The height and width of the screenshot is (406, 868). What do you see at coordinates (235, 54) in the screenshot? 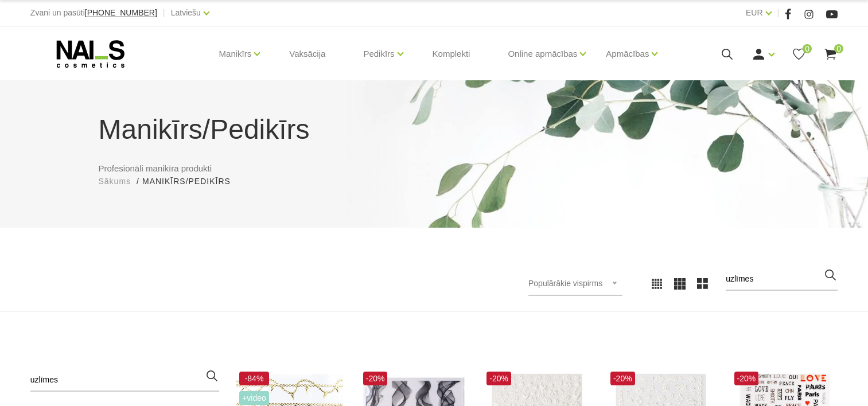
I see `a: Manikīrs` at bounding box center [235, 54].